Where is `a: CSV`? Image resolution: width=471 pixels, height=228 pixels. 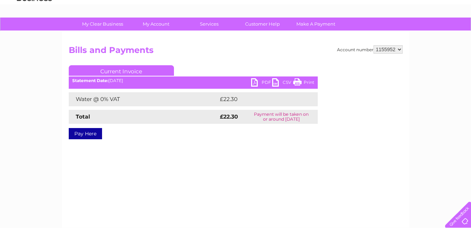
a: CSV is located at coordinates (283, 83).